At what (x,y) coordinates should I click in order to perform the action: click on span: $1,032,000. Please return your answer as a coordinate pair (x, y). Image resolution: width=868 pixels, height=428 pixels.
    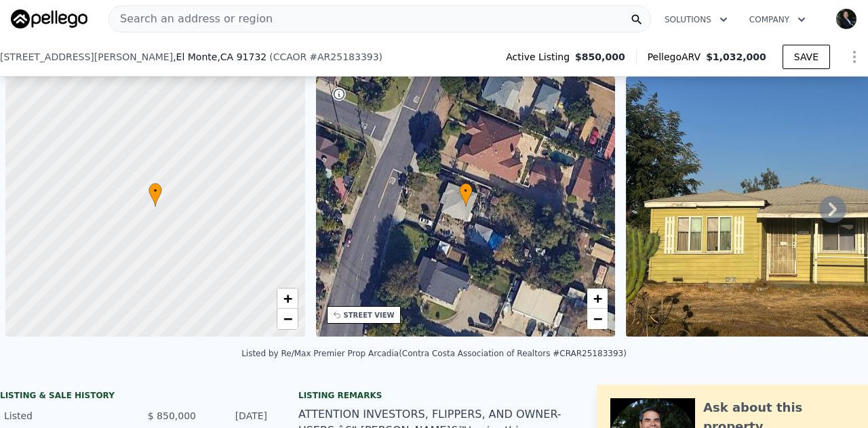
    Looking at the image, I should click on (736, 57).